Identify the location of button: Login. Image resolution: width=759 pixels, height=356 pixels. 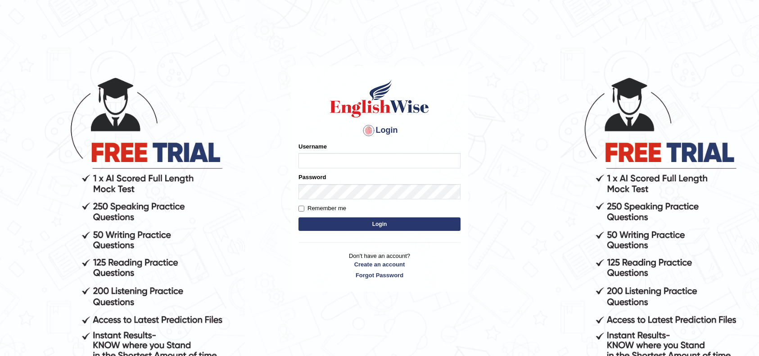
(380, 224).